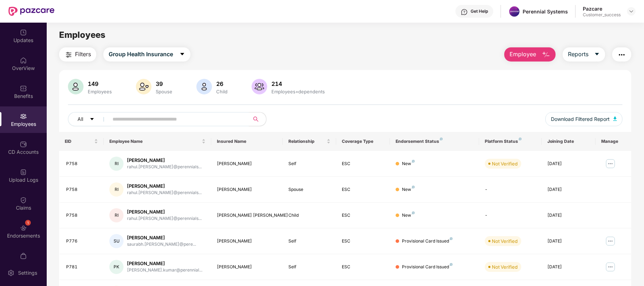 The width and height of the screenshot is (644, 286). What do you see at coordinates (82, 267) in the screenshot?
I see `div: P781` at bounding box center [82, 267].